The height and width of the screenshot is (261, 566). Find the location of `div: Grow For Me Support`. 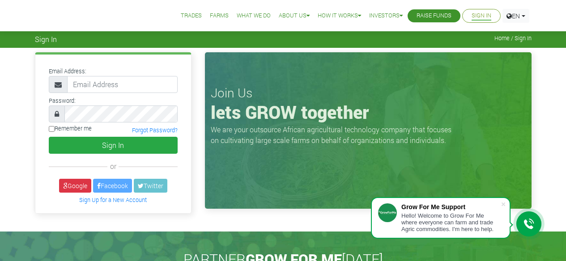

div: Grow For Me Support is located at coordinates (451, 207).